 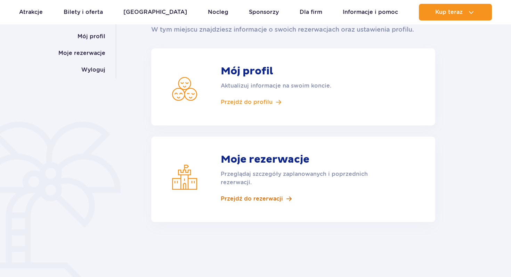 I want to click on a: Moje rezerwacje, so click(x=82, y=53).